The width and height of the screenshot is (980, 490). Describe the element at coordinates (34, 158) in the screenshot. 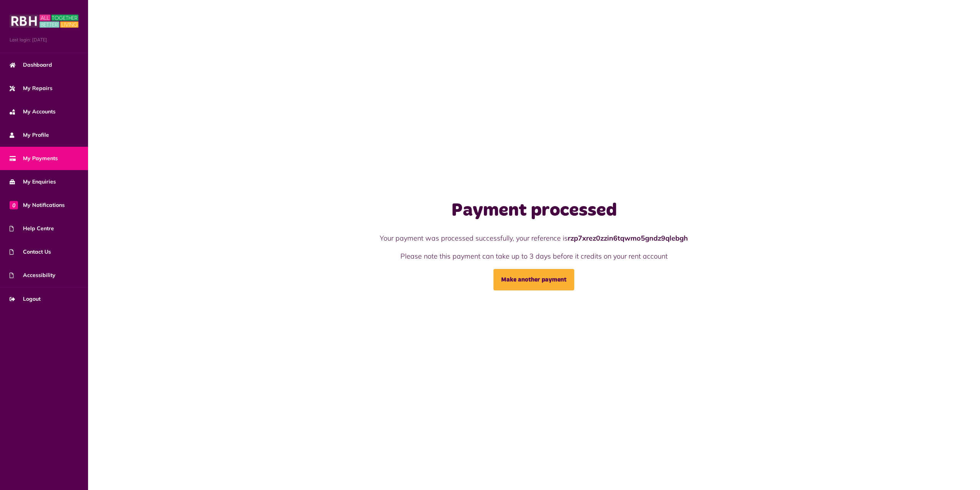

I see `span: My Payments` at that location.